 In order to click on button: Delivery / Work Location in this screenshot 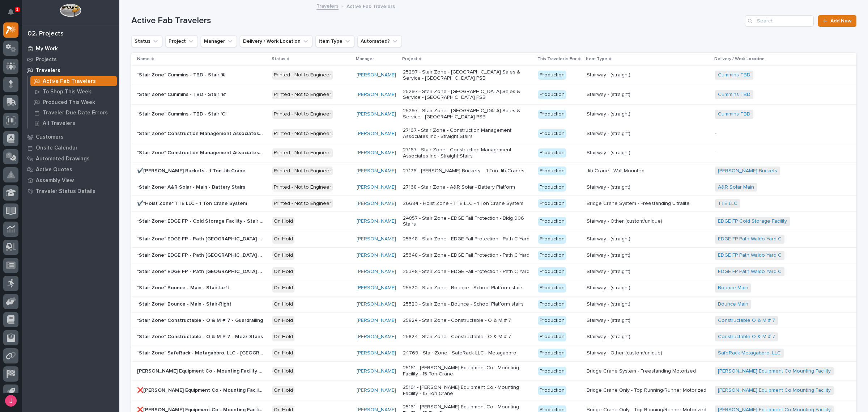, I will do `click(276, 41)`.